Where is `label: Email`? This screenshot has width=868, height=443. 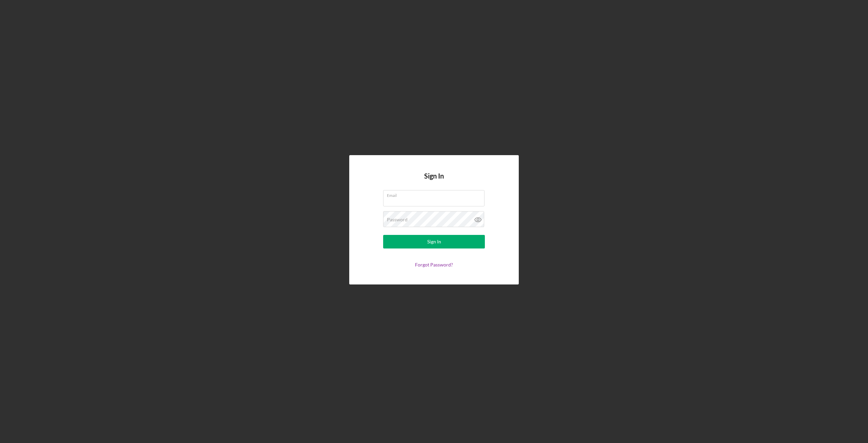
label: Email is located at coordinates (436, 194).